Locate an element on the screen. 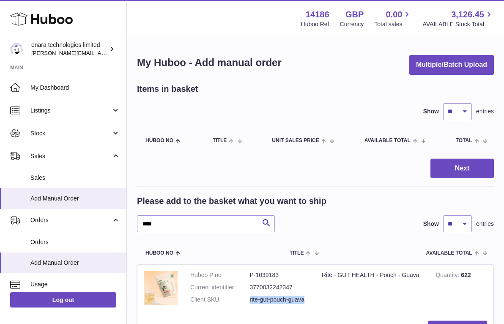 This screenshot has height=324, width=504. span: AVAILABLE Stock Total is located at coordinates (458, 24).